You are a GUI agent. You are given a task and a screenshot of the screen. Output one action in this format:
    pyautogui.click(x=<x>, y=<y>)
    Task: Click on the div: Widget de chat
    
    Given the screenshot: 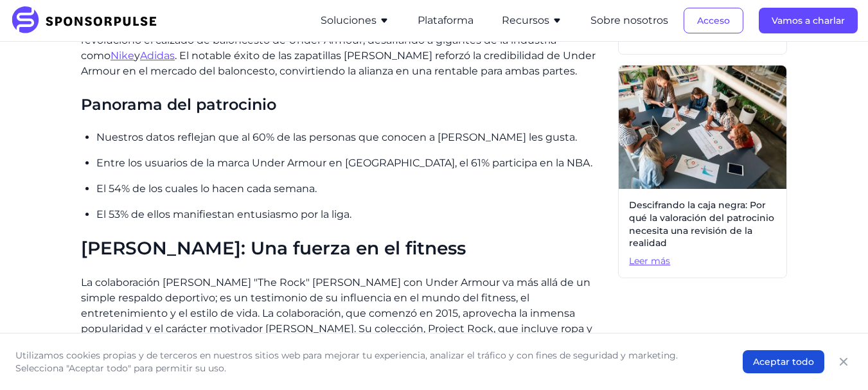 What is the action you would take?
    pyautogui.click(x=836, y=359)
    